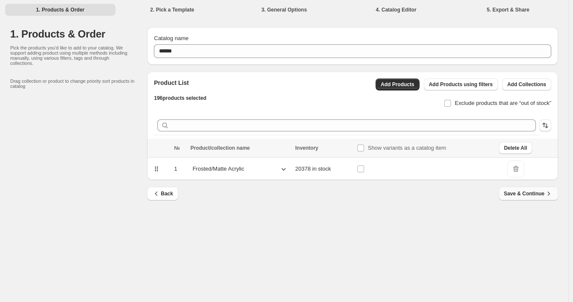 The height and width of the screenshot is (302, 573). What do you see at coordinates (78, 34) in the screenshot?
I see `h1: 1. Products & Order` at bounding box center [78, 34].